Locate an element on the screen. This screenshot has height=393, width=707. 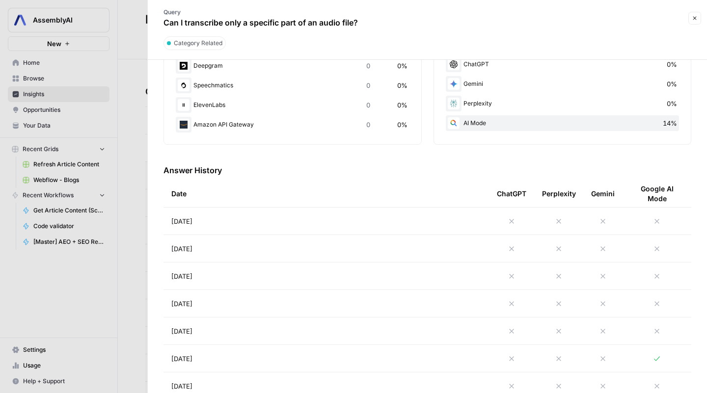
div: AI Mode is located at coordinates (562, 123).